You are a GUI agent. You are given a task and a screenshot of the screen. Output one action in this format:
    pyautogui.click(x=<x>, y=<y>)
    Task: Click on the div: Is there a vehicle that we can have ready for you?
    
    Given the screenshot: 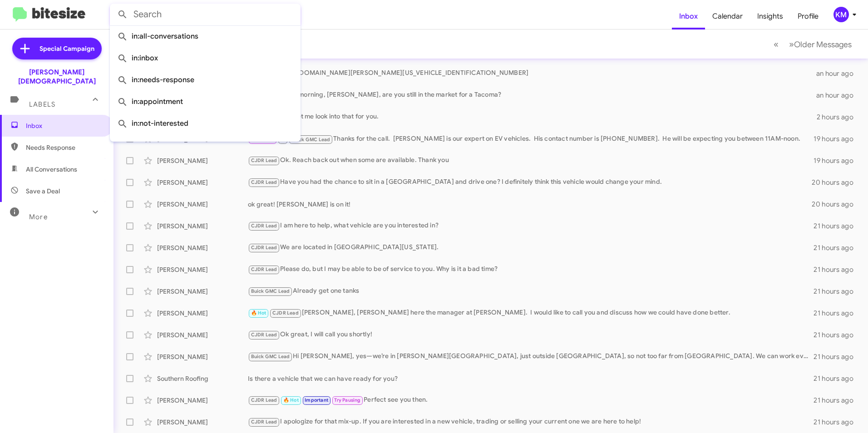 What is the action you would take?
    pyautogui.click(x=531, y=379)
    